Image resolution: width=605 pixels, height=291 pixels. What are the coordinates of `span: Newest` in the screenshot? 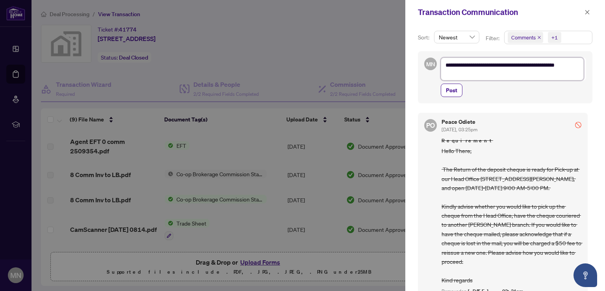 It's located at (457, 37).